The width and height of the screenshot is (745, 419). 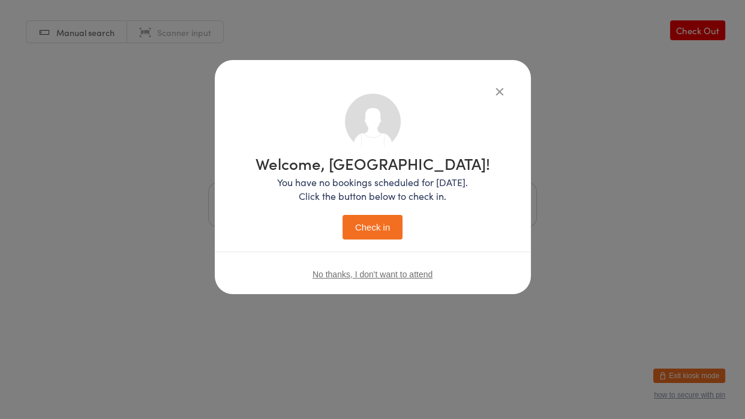 What do you see at coordinates (373, 121) in the screenshot?
I see `img: no_photo.png` at bounding box center [373, 121].